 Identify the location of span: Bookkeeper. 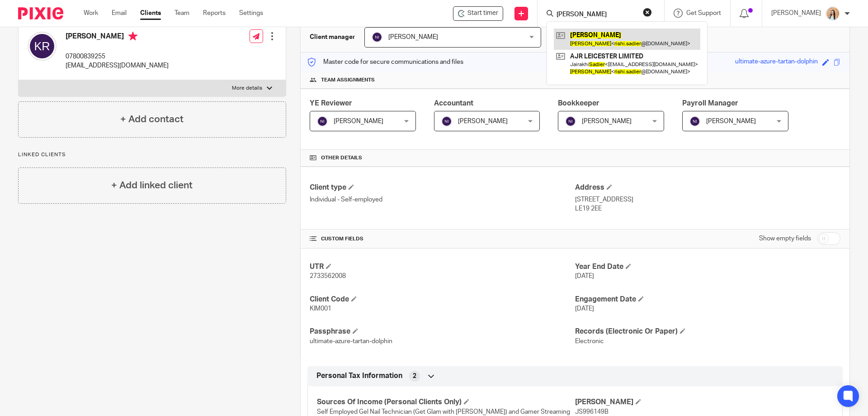
(579, 103).